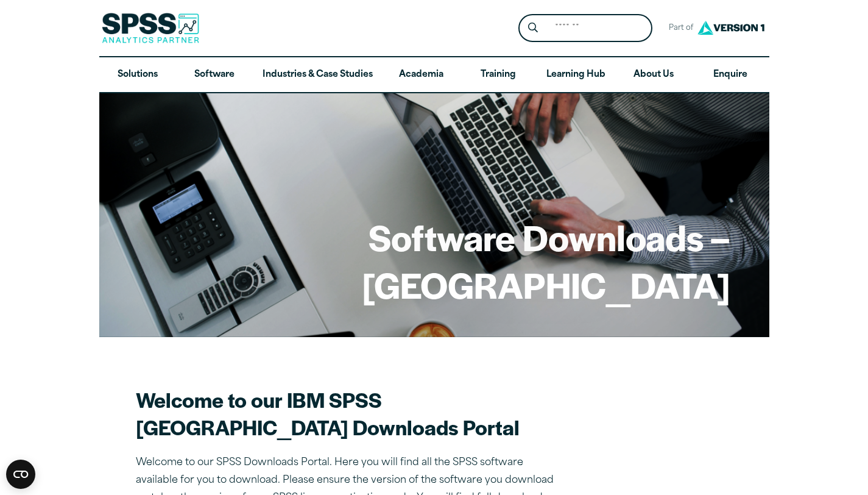  What do you see at coordinates (150, 28) in the screenshot?
I see `img: SPSS Analytics Partner` at bounding box center [150, 28].